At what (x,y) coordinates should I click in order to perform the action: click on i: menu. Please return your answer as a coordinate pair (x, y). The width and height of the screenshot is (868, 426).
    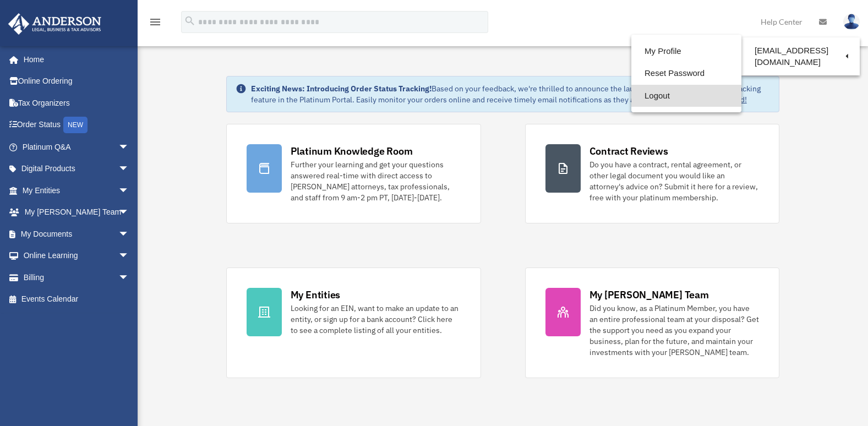
    Looking at the image, I should click on (155, 22).